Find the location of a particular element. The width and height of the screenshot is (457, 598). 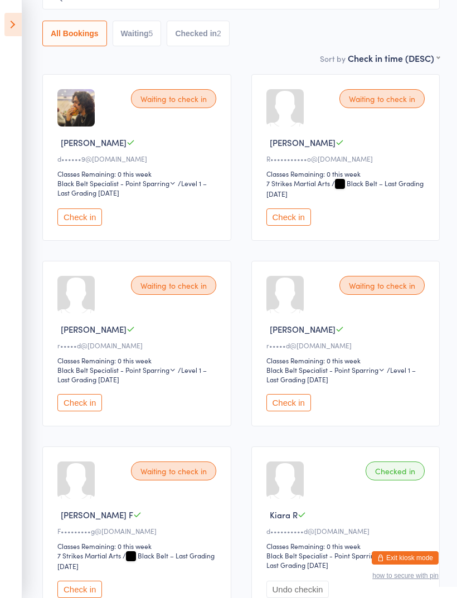

div: 5 is located at coordinates (151, 33).